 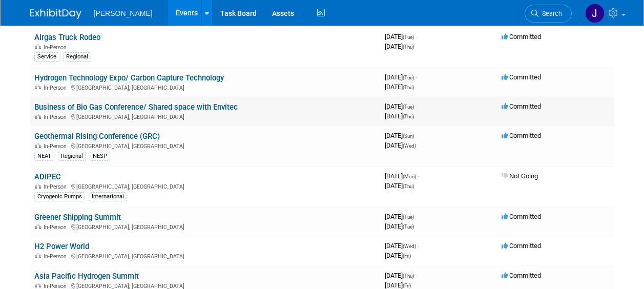 I want to click on a: Hydrogen Technology Expo/ Carbon Capture Technology, so click(x=129, y=78).